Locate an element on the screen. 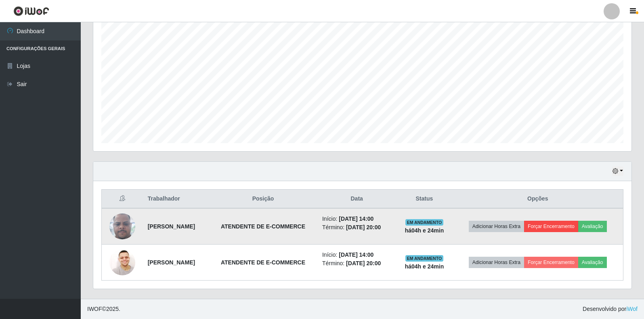 This screenshot has width=644, height=319. span: © 2025 . is located at coordinates (104, 309).